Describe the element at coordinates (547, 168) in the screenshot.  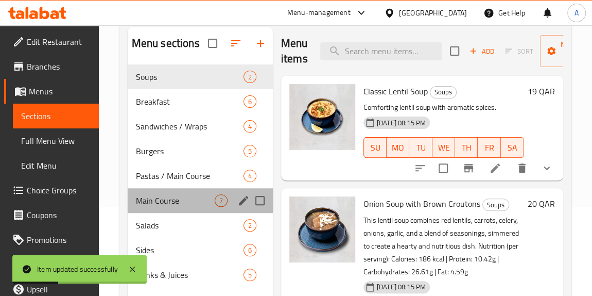
I see `button: show more` at that location.